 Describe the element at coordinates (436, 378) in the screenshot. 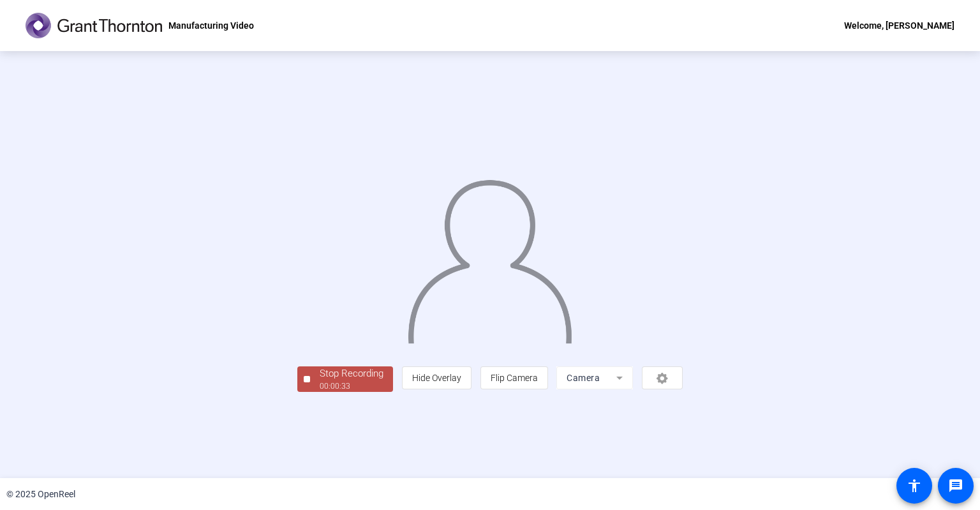

I see `span: Hide Overlay` at that location.